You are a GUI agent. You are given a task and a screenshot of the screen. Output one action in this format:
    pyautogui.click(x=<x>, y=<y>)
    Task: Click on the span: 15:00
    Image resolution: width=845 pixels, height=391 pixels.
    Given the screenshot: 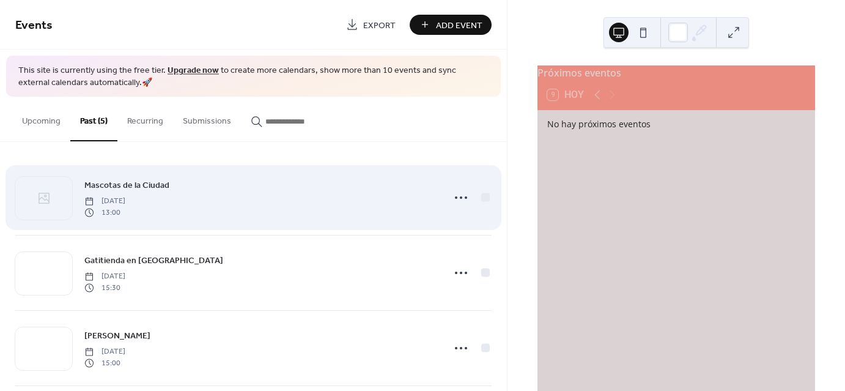 What is the action you would take?
    pyautogui.click(x=105, y=363)
    